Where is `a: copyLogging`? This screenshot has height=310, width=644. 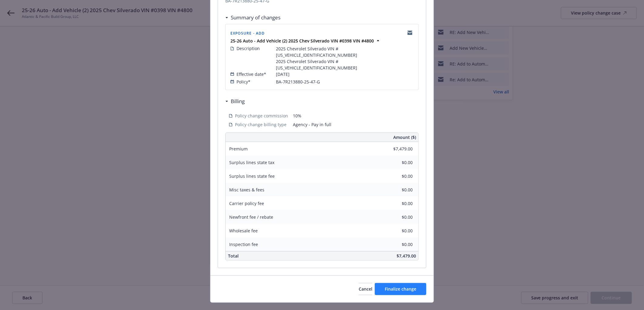 a: copyLogging is located at coordinates (410, 33).